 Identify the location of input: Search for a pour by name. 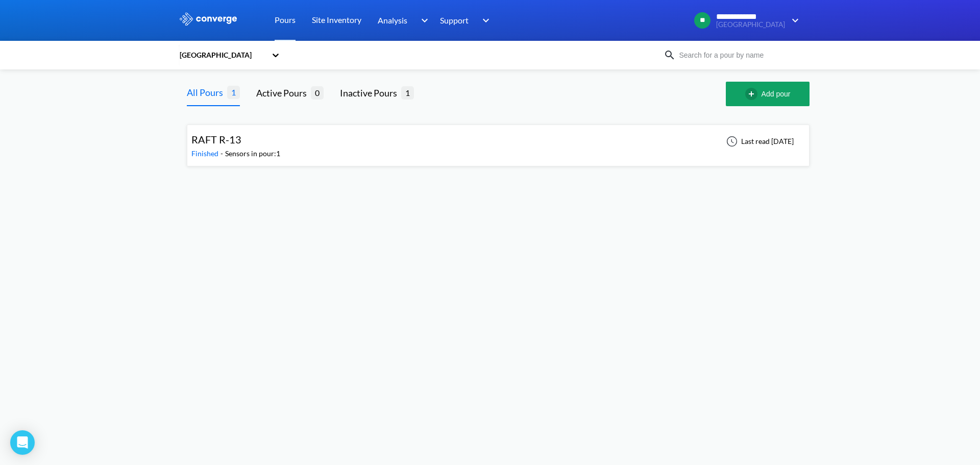
(737, 55).